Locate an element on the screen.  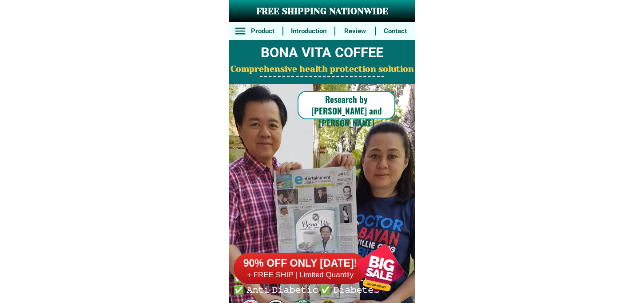
h2: BONA VITA COFFEE is located at coordinates (322, 53).